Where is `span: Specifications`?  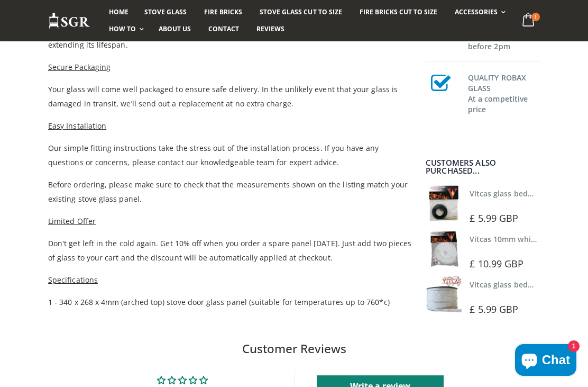 span: Specifications is located at coordinates (73, 279).